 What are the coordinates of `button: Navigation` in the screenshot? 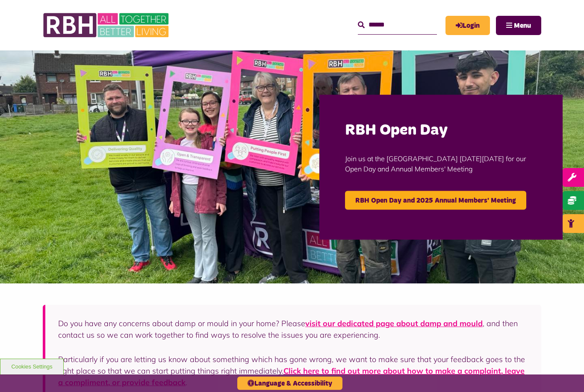 It's located at (519, 25).